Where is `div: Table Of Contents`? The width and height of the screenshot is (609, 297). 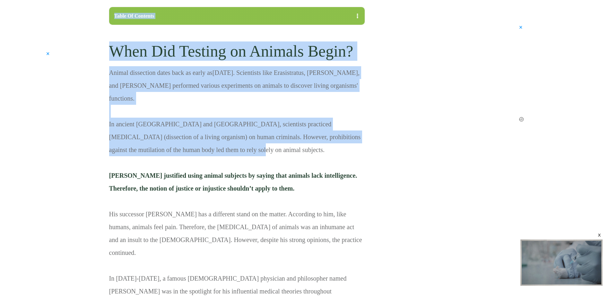
div: Table Of Contents is located at coordinates (233, 16).